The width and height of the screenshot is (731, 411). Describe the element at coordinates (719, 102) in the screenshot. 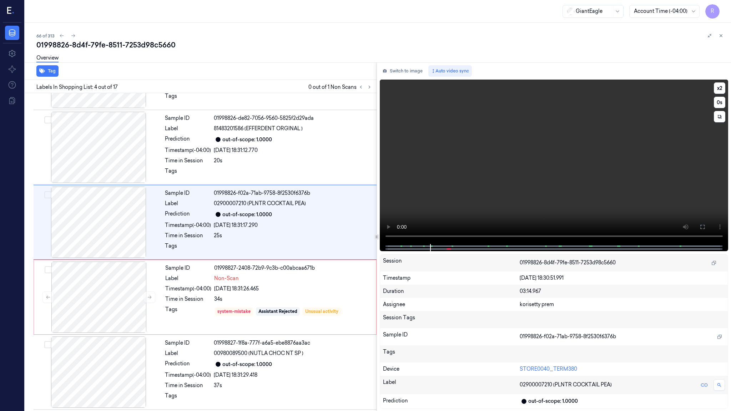

I see `button: 0s` at that location.